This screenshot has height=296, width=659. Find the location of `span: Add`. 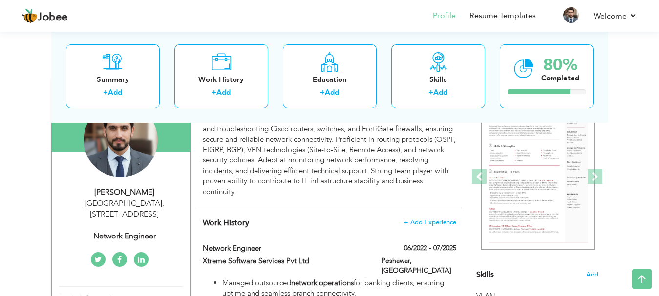

span: Add is located at coordinates (592, 275).